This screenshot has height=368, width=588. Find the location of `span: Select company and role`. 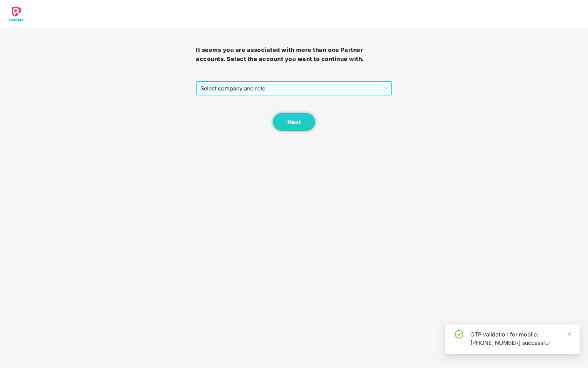

span: Select company and role is located at coordinates (294, 88).